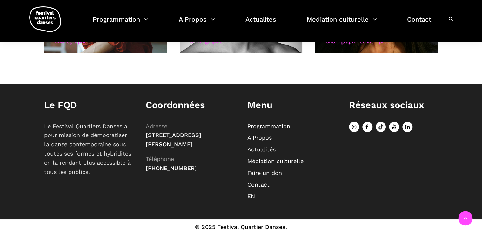 Image resolution: width=482 pixels, height=235 pixels. What do you see at coordinates (292, 105) in the screenshot?
I see `h1: Menu` at bounding box center [292, 105].